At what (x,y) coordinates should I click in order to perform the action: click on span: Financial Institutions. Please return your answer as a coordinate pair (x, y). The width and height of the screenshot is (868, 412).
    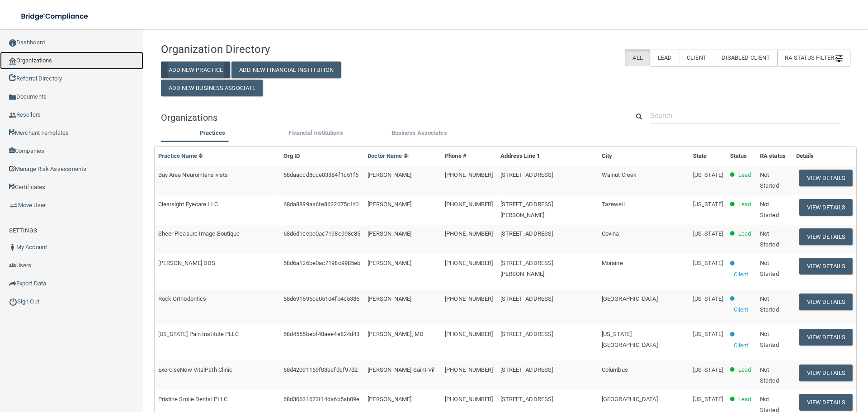
    Looking at the image, I should click on (315, 132).